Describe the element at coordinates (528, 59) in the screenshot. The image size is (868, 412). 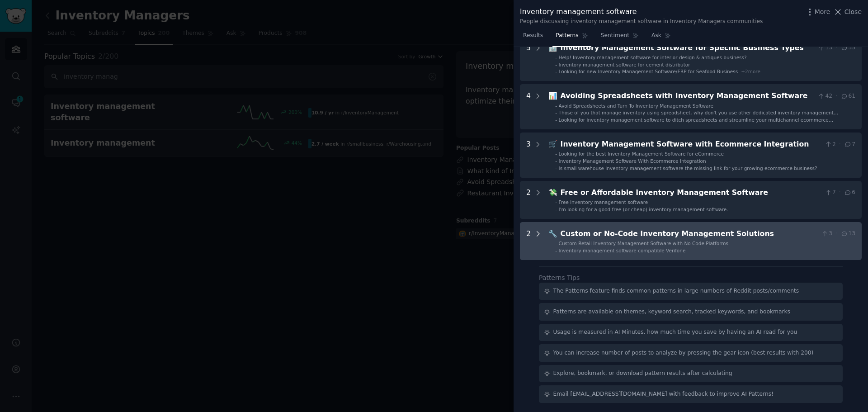
I see `div: 5` at that location.